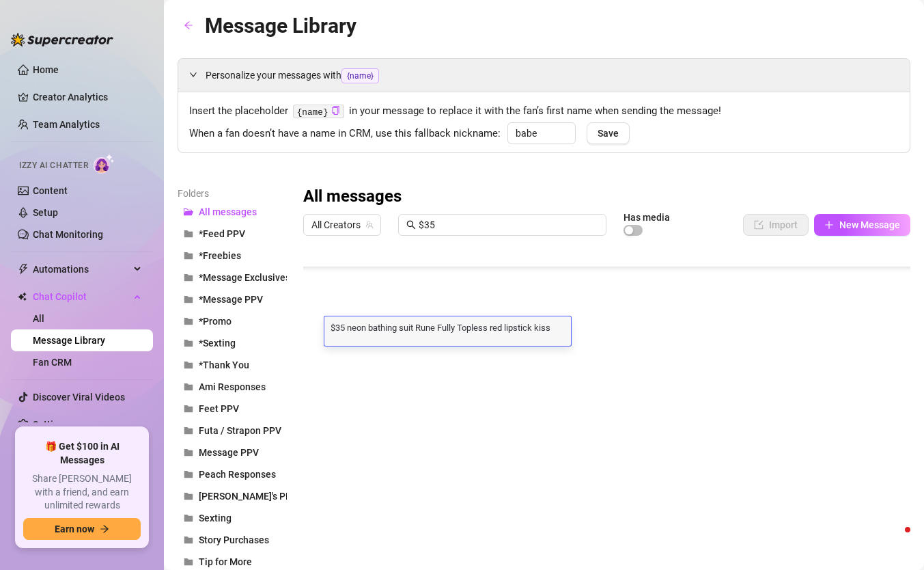 Image resolution: width=924 pixels, height=570 pixels. Describe the element at coordinates (335, 110) in the screenshot. I see `span: copy` at that location.